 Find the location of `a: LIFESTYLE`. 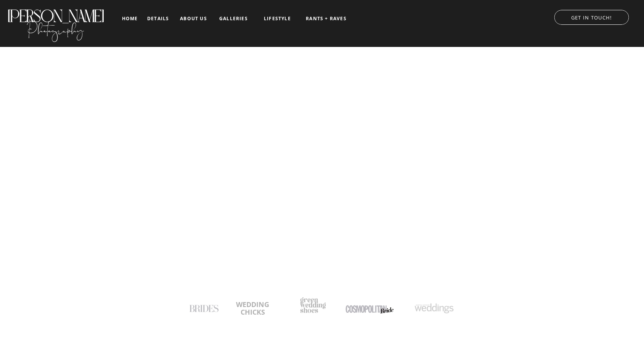

a: LIFESTYLE is located at coordinates (277, 19).